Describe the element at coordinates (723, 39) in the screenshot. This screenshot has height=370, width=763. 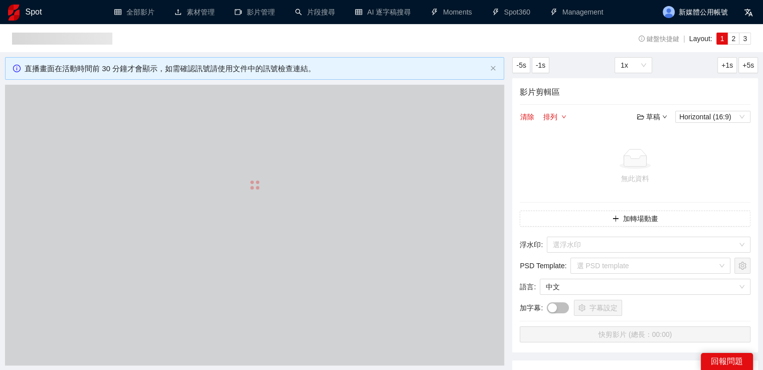
I see `span: 1` at that location.